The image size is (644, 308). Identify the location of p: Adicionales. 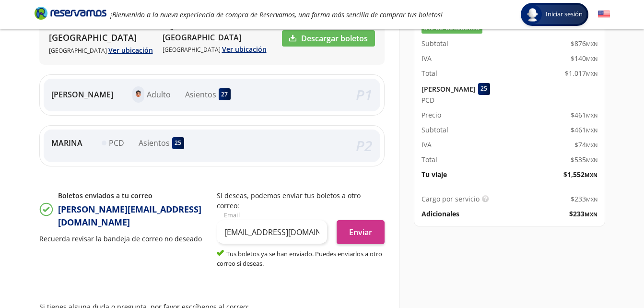
(440, 214).